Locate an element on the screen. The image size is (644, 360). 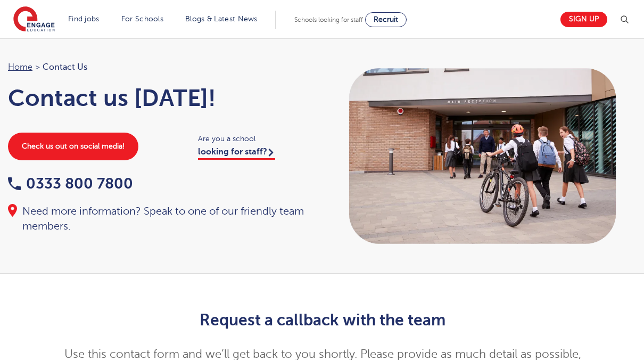
img: Engage Education is located at coordinates (34, 20).